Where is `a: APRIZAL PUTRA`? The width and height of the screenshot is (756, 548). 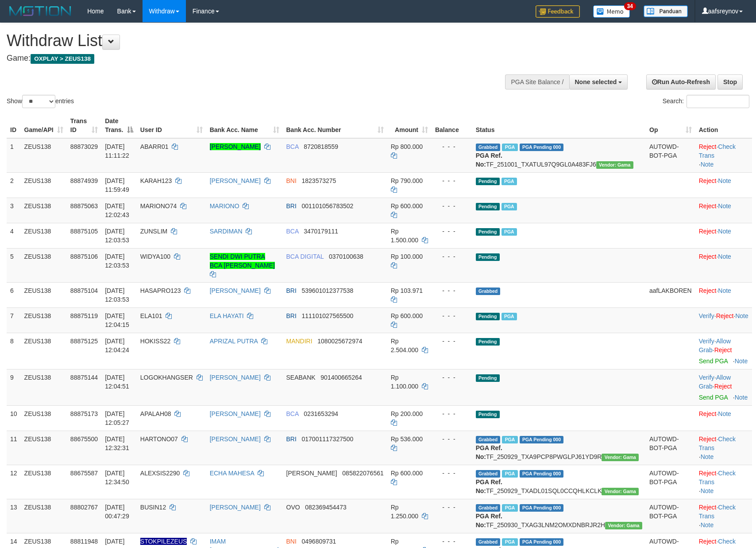
a: APRIZAL PUTRA is located at coordinates (234, 341).